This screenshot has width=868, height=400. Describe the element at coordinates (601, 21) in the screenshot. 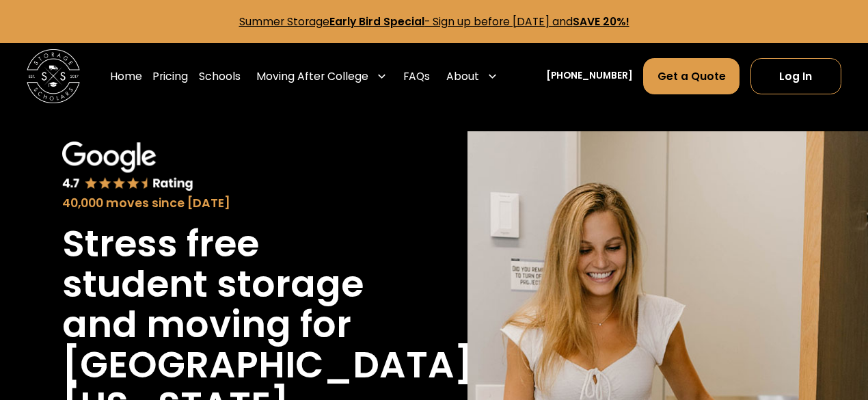

I see `strong: SAVE 20%!` at that location.